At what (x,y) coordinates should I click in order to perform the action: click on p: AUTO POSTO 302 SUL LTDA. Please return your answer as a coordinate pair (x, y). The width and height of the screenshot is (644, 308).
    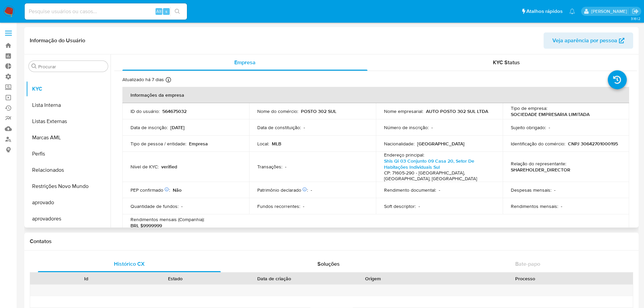
    Looking at the image, I should click on (457, 111).